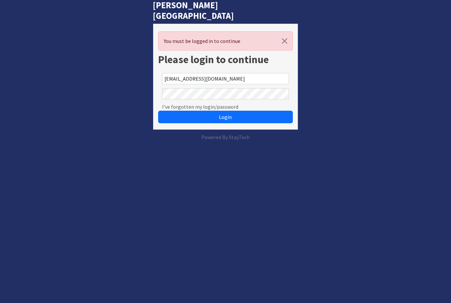 The image size is (451, 303). What do you see at coordinates (225, 137) in the screenshot?
I see `p: Powered By StayTech` at bounding box center [225, 137].